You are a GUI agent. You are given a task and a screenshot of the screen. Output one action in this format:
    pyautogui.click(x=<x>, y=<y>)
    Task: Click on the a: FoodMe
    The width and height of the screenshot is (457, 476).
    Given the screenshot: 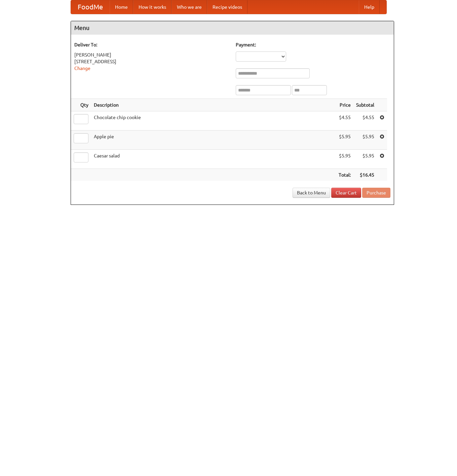 What is the action you would take?
    pyautogui.click(x=90, y=7)
    